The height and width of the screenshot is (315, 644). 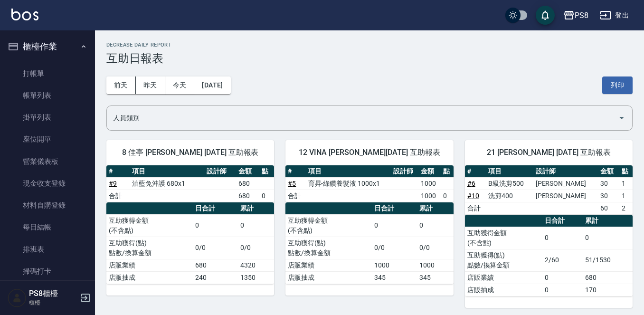 I want to click on a: 打帳單, so click(x=48, y=74).